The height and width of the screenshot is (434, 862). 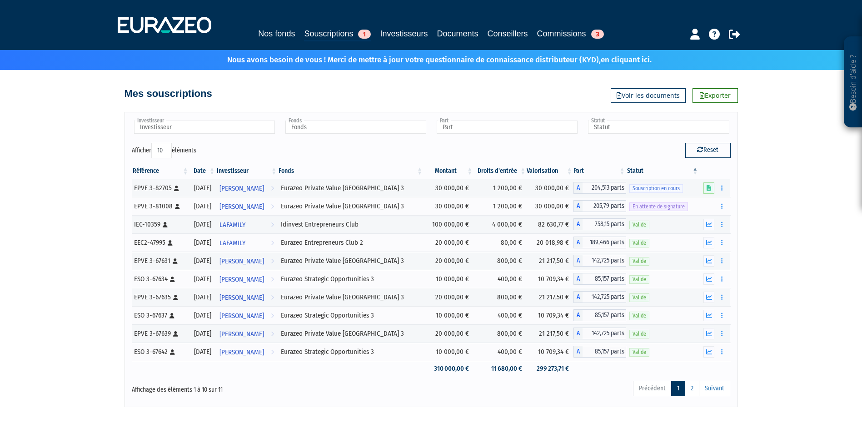 I want to click on label: Afficher éléments, so click(x=164, y=150).